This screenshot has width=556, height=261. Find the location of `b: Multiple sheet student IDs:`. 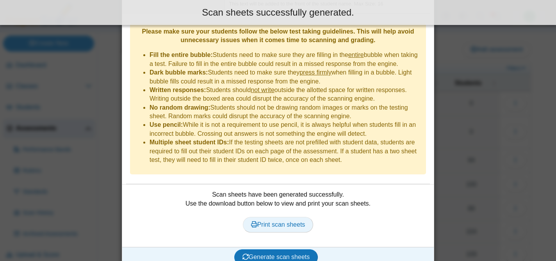

b: Multiple sheet student IDs: is located at coordinates (189, 142).